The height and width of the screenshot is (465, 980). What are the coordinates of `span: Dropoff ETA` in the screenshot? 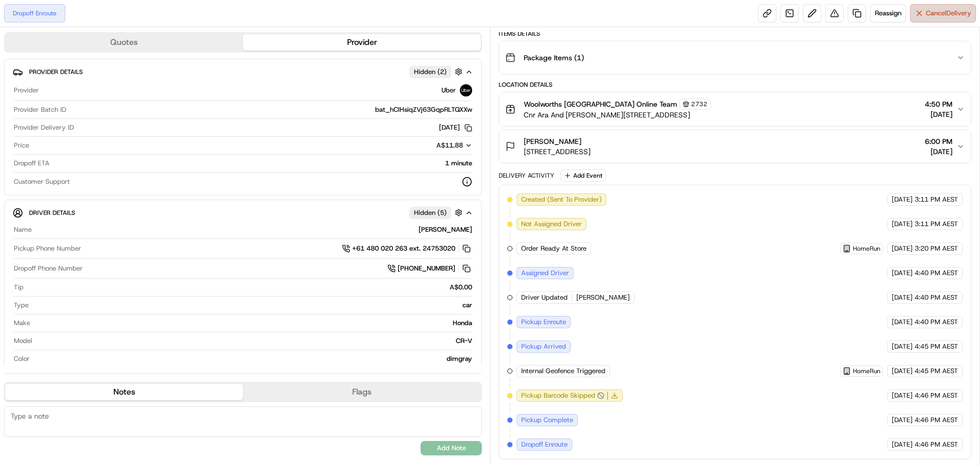 It's located at (32, 163).